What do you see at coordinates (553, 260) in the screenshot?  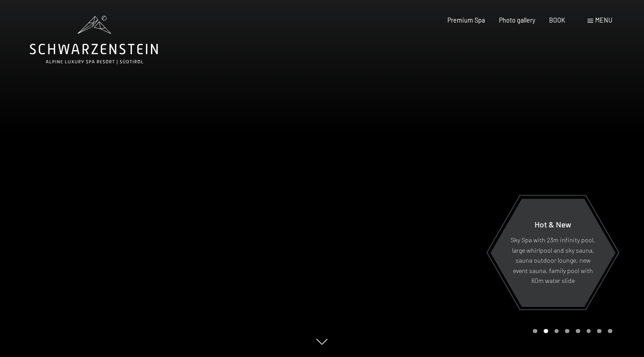 I see `font: Sky Spa with 23m infinity pool, large whirlpool and sky sauna, sauna outdoor lounge, new event sa...` at bounding box center [553, 260].